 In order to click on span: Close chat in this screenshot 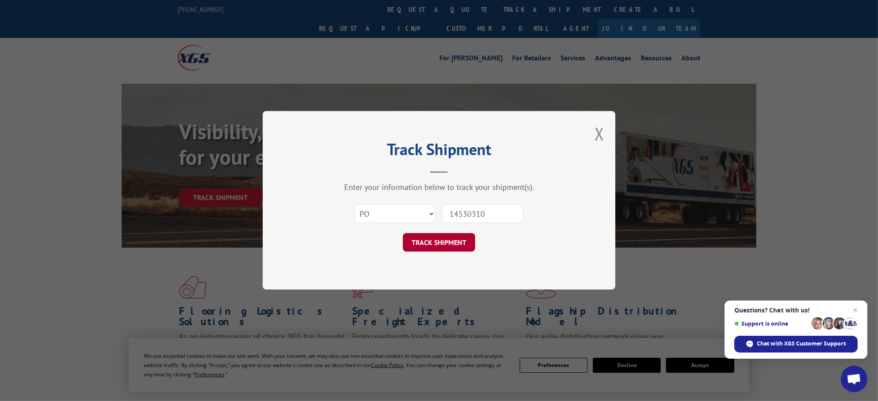, I will do `click(855, 310)`.